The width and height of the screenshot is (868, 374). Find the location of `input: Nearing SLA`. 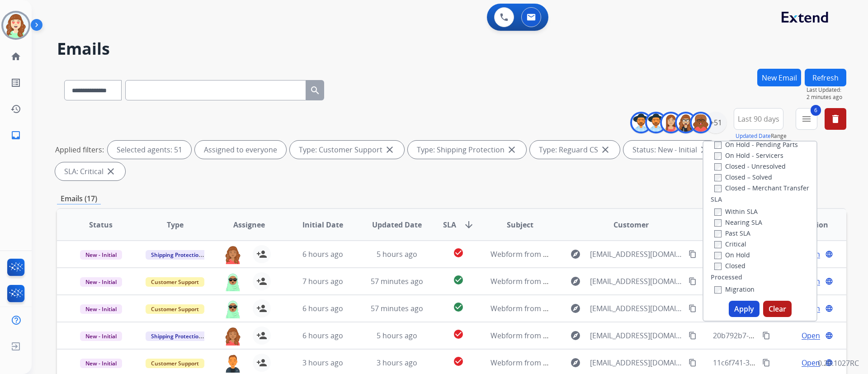

input: Nearing SLA is located at coordinates (717, 223).